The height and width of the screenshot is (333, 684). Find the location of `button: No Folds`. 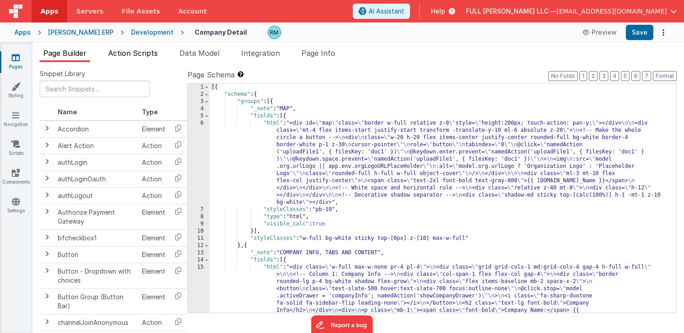

button: No Folds is located at coordinates (563, 76).